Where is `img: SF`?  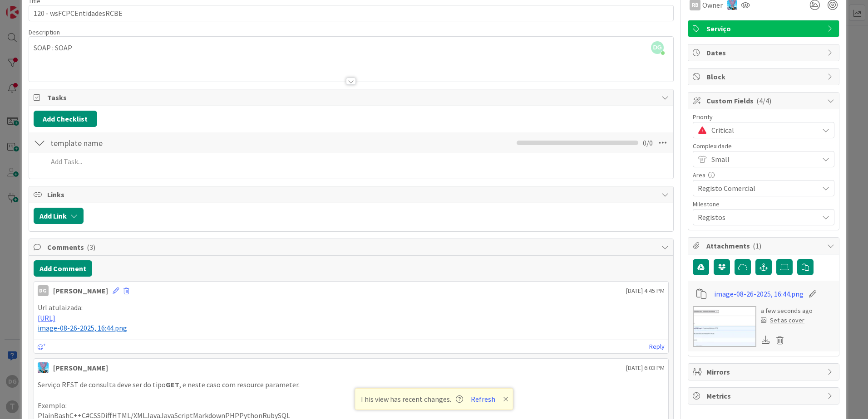 img: SF is located at coordinates (43, 368).